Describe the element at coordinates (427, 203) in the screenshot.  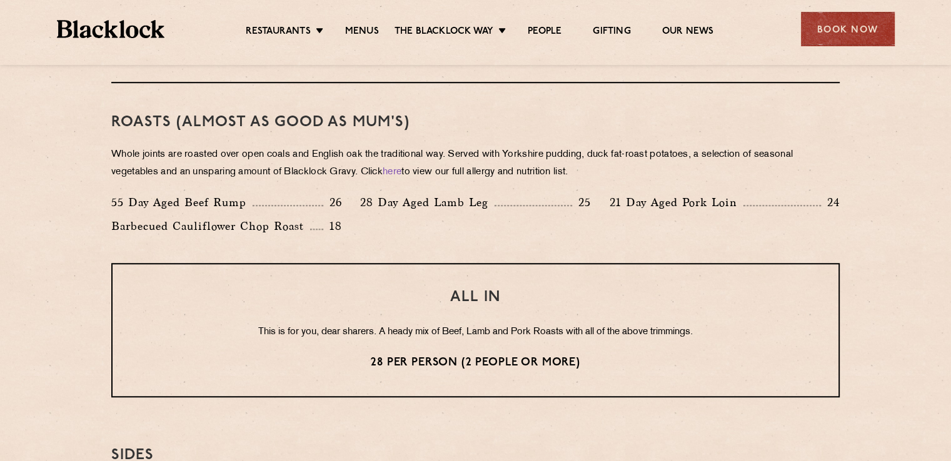
I see `p: 28 Day Aged Lamb Leg` at that location.